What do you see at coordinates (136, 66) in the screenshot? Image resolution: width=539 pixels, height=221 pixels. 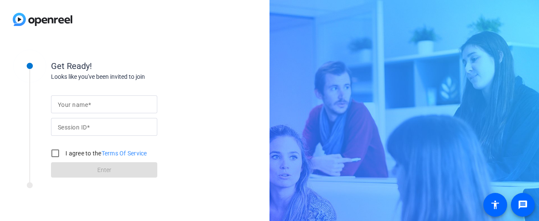 I see `div: Get Ready!` at bounding box center [136, 66].